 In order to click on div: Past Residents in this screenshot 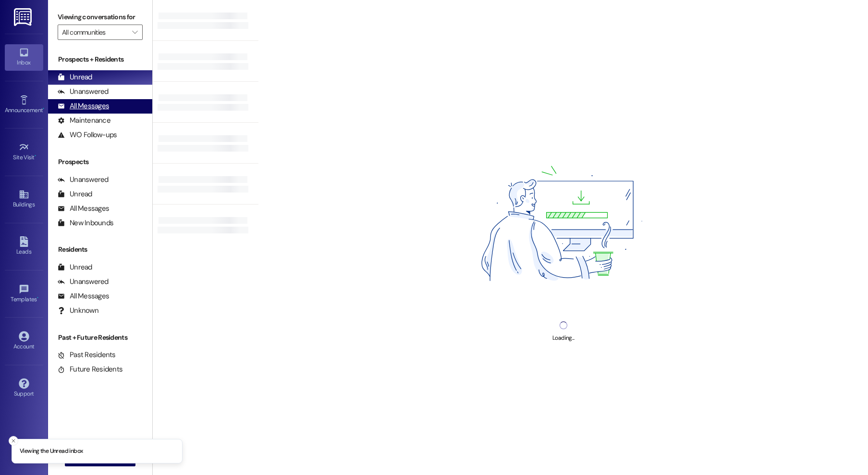, I will do `click(86, 354)`.